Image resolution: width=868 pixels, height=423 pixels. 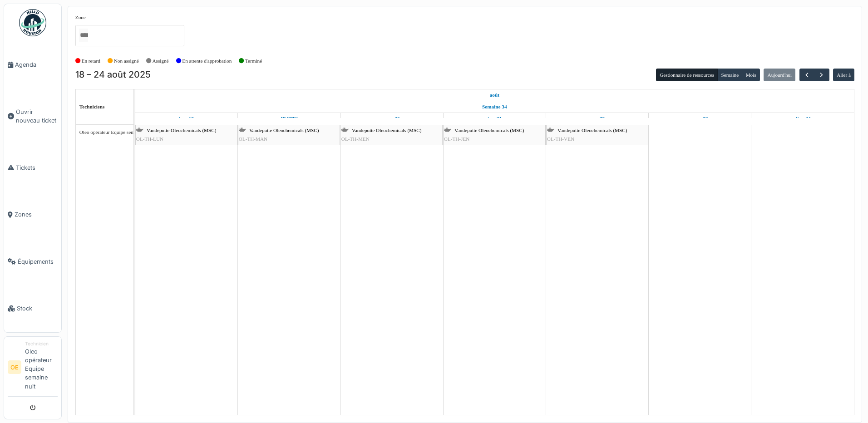 I want to click on span: Techniciens, so click(x=92, y=106).